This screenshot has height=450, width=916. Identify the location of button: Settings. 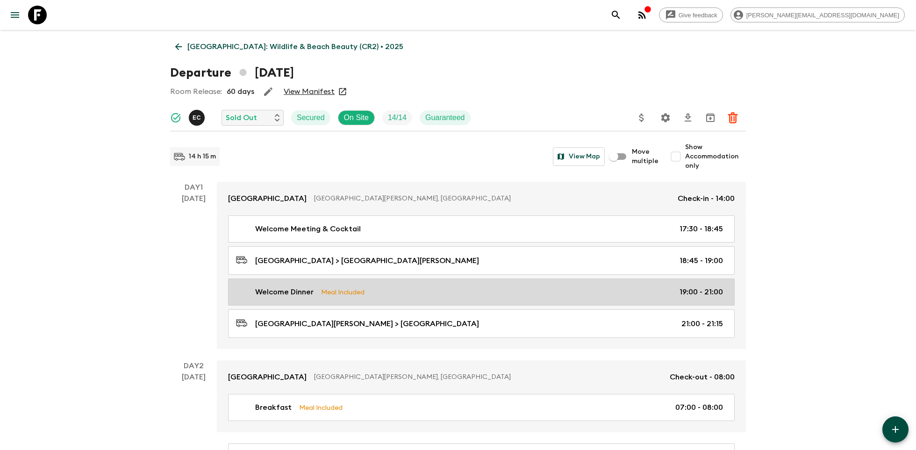
(665, 118).